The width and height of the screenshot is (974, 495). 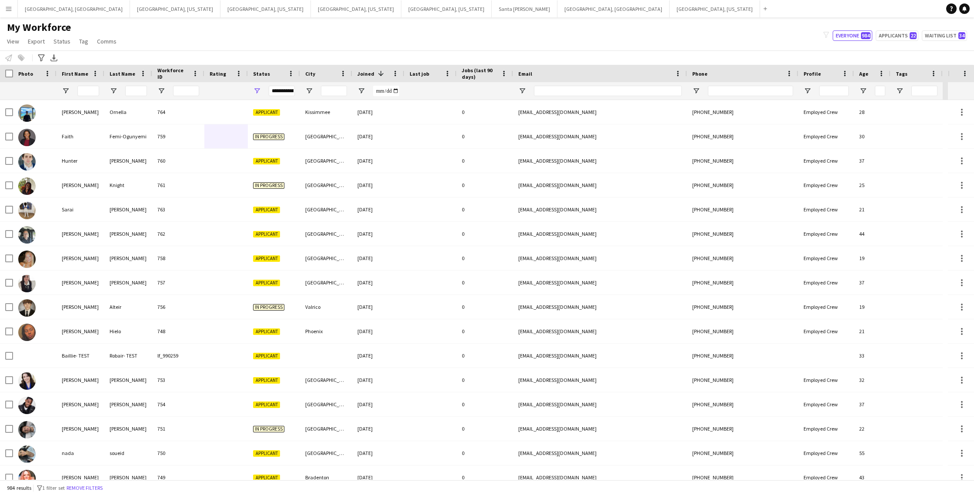 I want to click on div: 55, so click(x=872, y=453).